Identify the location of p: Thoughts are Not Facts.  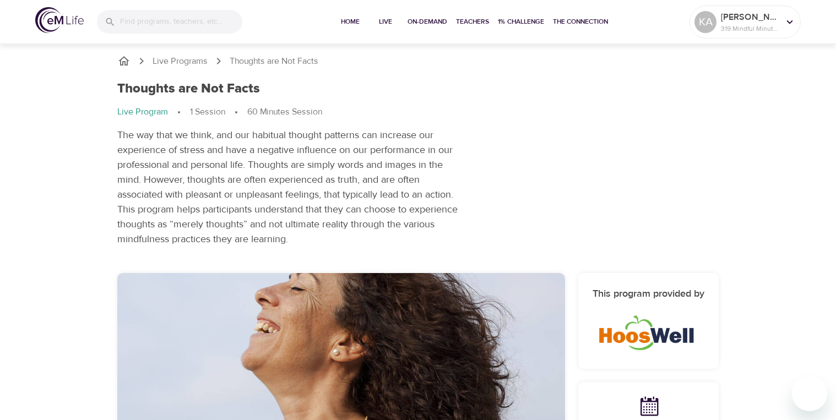
(274, 61).